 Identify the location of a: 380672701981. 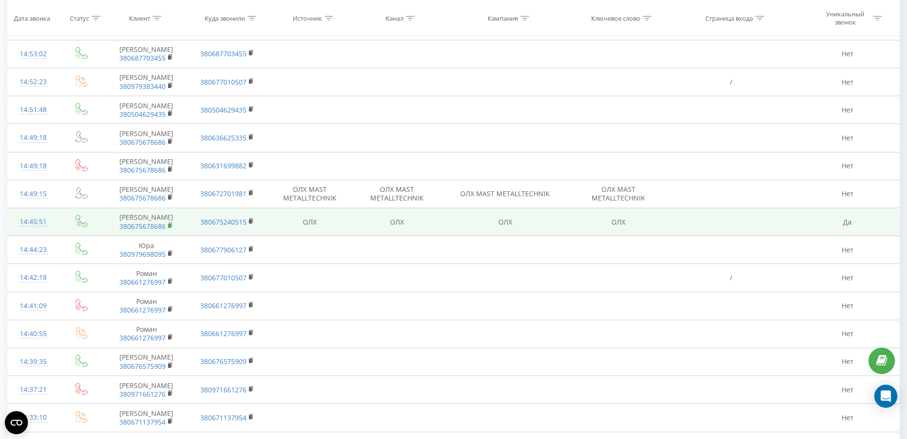
(223, 194).